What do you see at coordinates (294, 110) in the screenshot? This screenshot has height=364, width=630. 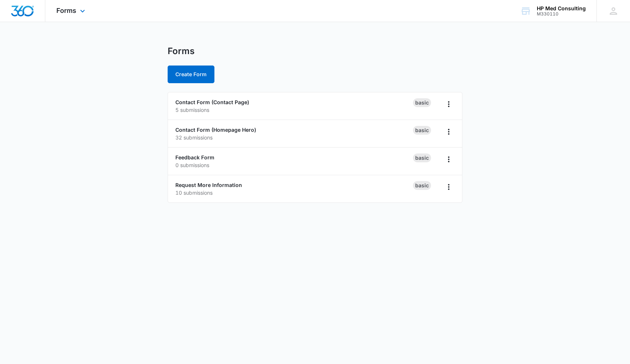 I see `p: 5 submissions` at bounding box center [294, 110].